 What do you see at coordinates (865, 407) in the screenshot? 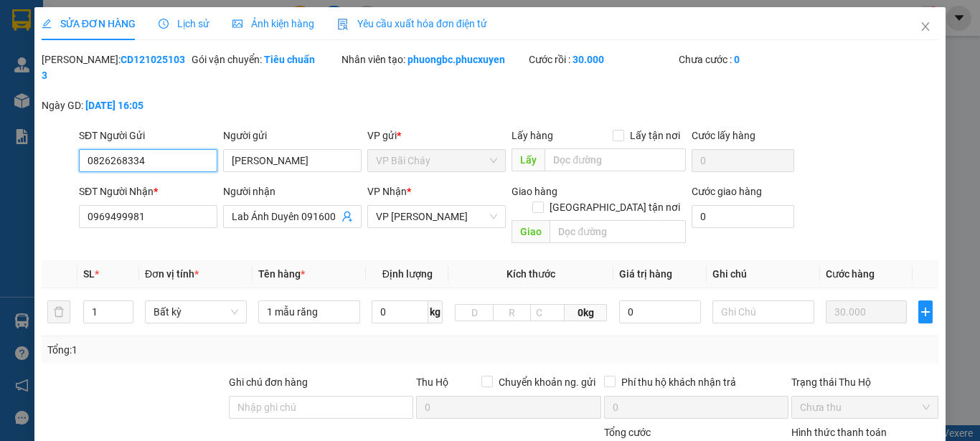
I see `span: Chưa thu` at bounding box center [865, 407].